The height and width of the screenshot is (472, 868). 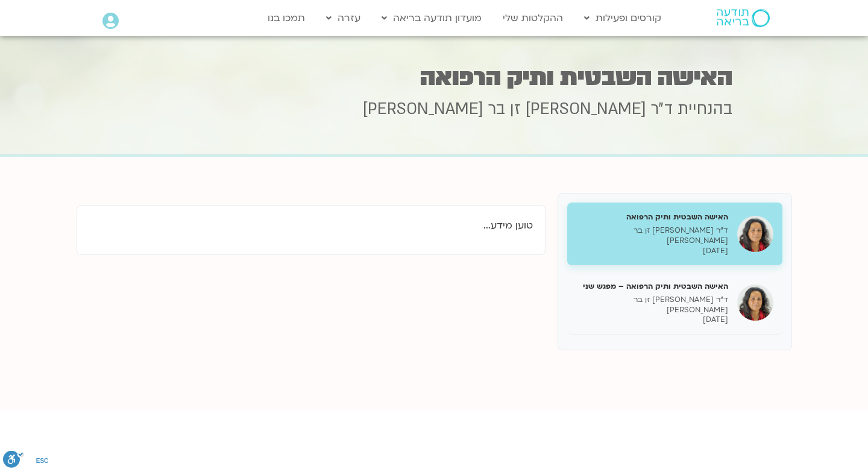 I want to click on p: טוען מידע..., so click(x=311, y=225).